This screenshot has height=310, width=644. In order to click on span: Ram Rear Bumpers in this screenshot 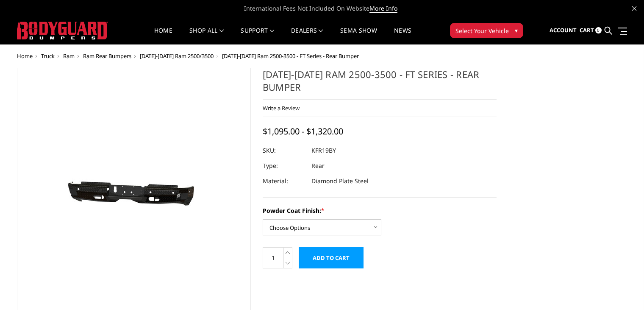, I will do `click(107, 56)`.